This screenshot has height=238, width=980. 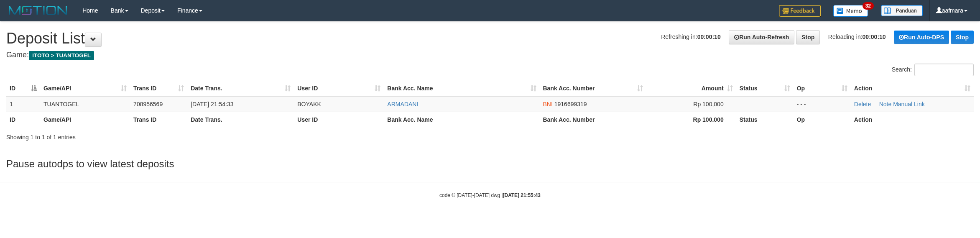 I want to click on input: Search:, so click(x=944, y=70).